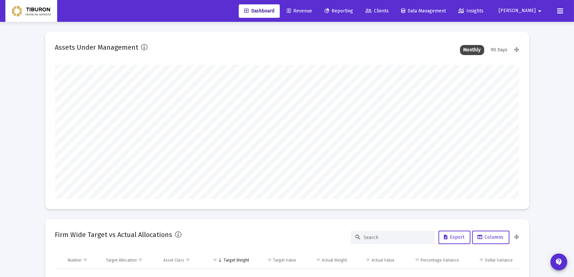 This screenshot has height=277, width=574. What do you see at coordinates (269, 260) in the screenshot?
I see `span: Show filter options for column 'Target Value'` at bounding box center [269, 260].